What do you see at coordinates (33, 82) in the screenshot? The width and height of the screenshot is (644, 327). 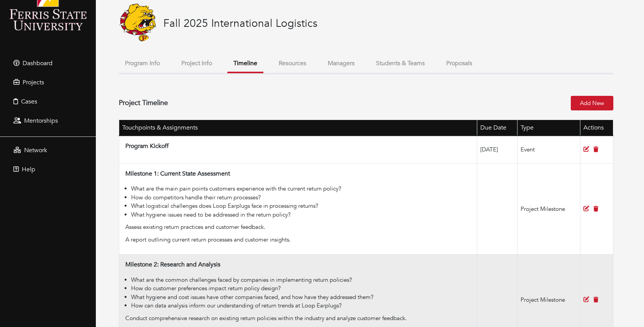 I see `span: Projects` at bounding box center [33, 82].